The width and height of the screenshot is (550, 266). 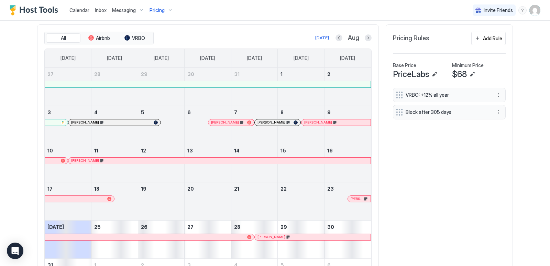 I want to click on span: 6, so click(x=189, y=112).